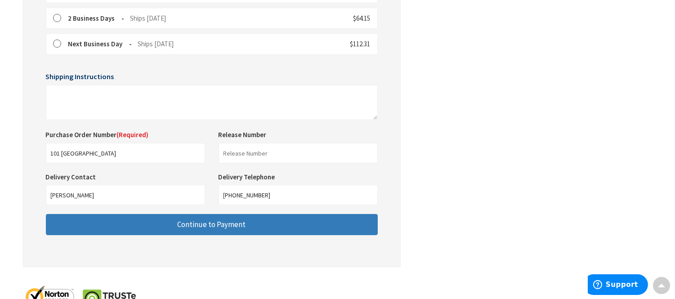 The image size is (675, 299). Describe the element at coordinates (72, 177) in the screenshot. I see `label: Delivery Contact` at that location.